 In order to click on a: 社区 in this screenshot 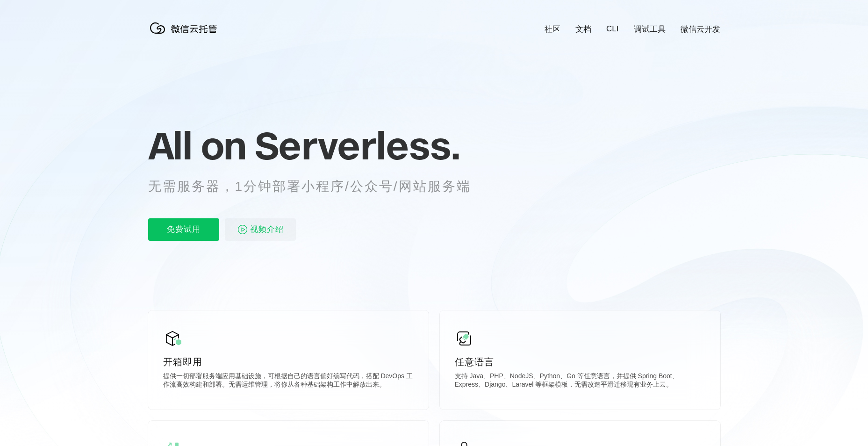, I will do `click(552, 29)`.